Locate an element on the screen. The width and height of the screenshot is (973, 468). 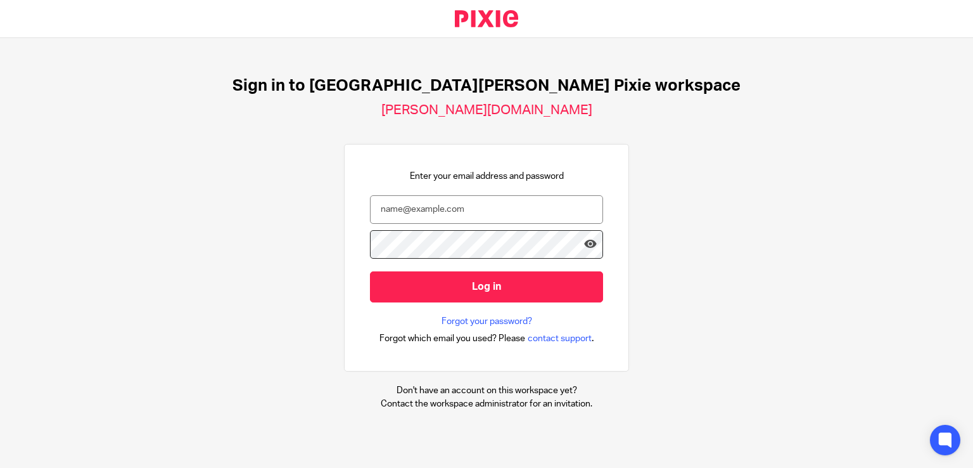
p: Don't have an account on this workspace yet? is located at coordinates (487, 390).